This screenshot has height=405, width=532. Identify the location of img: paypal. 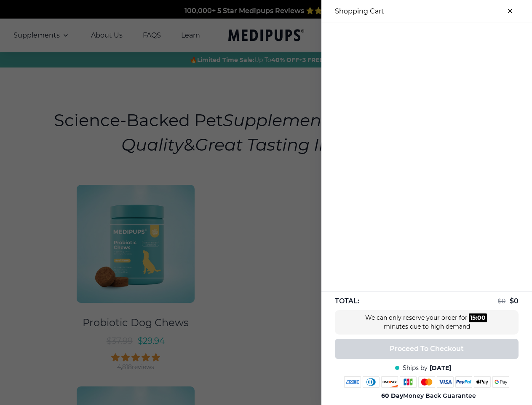
(464, 381).